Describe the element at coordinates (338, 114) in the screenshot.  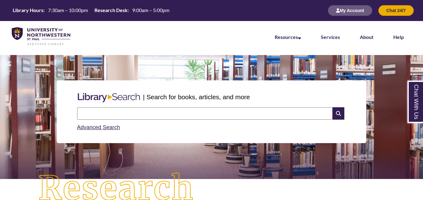
I see `i: Search` at that location.